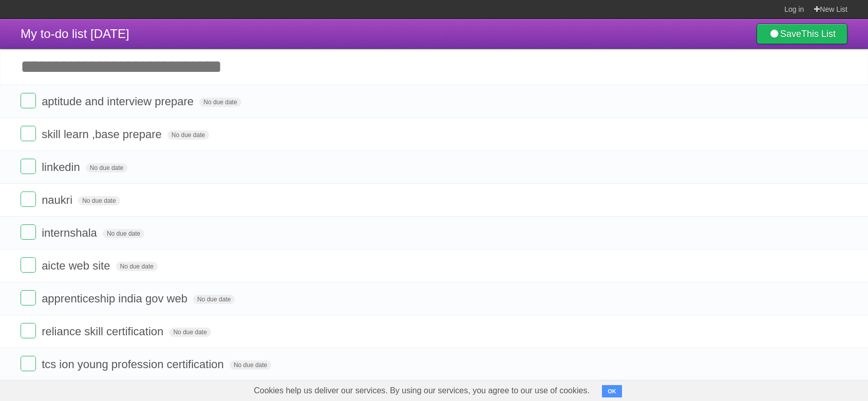 Image resolution: width=868 pixels, height=401 pixels. Describe the element at coordinates (77, 265) in the screenshot. I see `span: aicte web site` at that location.